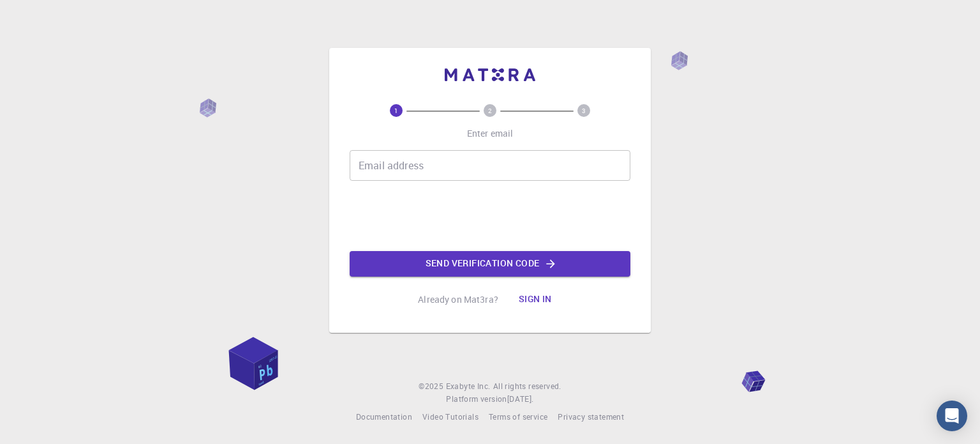 The height and width of the screenshot is (444, 980). I want to click on text: 1, so click(397, 110).